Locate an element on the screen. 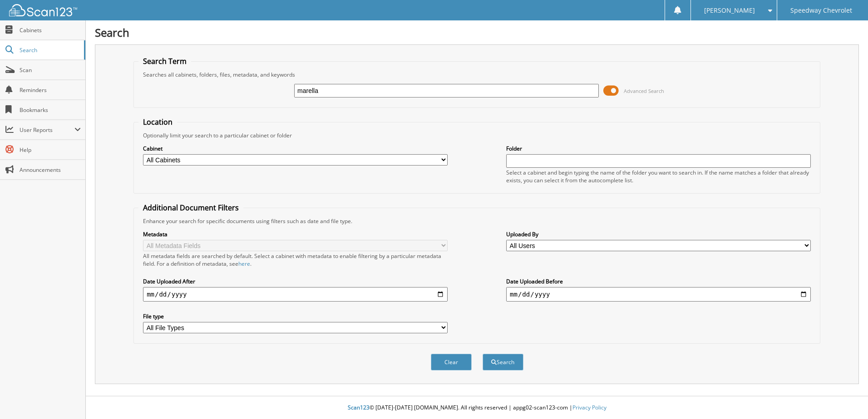 This screenshot has width=868, height=419. span: Bookmarks is located at coordinates (50, 110).